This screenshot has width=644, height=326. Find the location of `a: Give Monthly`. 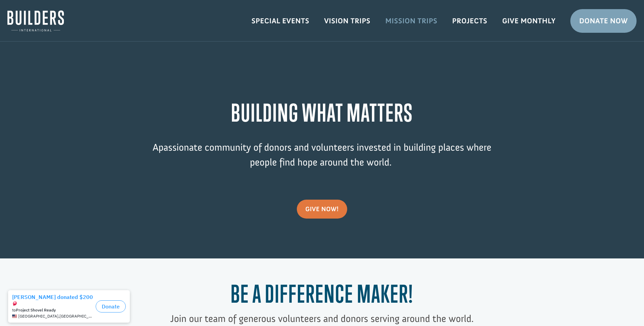

a: Give Monthly is located at coordinates (529, 21).